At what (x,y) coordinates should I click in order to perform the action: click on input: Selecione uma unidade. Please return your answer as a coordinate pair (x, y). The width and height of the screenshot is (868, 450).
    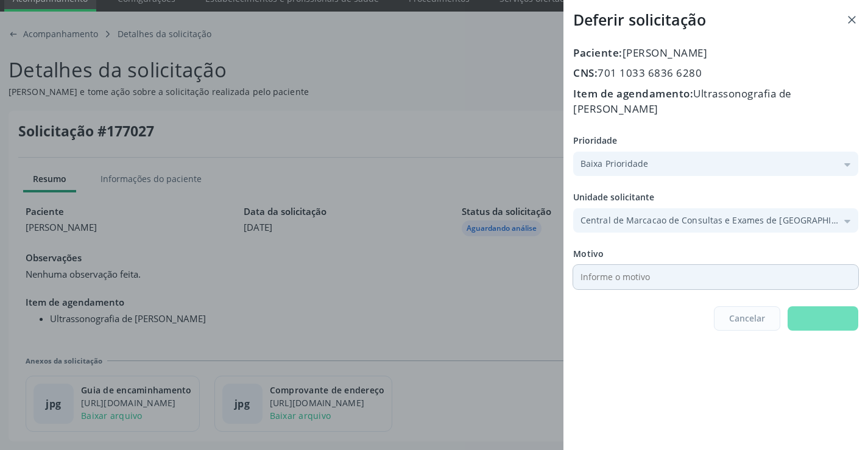
    Looking at the image, I should click on (716, 220).